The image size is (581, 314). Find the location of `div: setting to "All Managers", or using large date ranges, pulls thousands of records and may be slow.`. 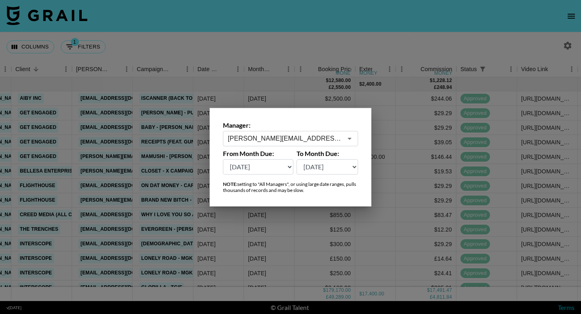

div: setting to "All Managers", or using large date ranges, pulls thousands of records and may be slow. is located at coordinates (290, 187).